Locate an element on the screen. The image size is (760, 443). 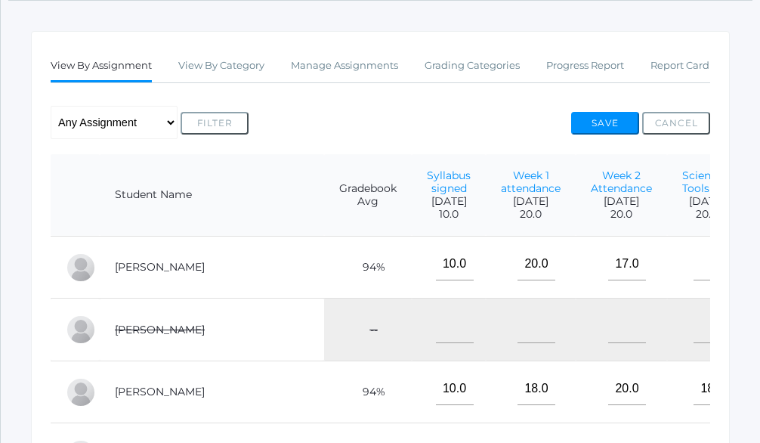
a: View By Category is located at coordinates (221, 66).